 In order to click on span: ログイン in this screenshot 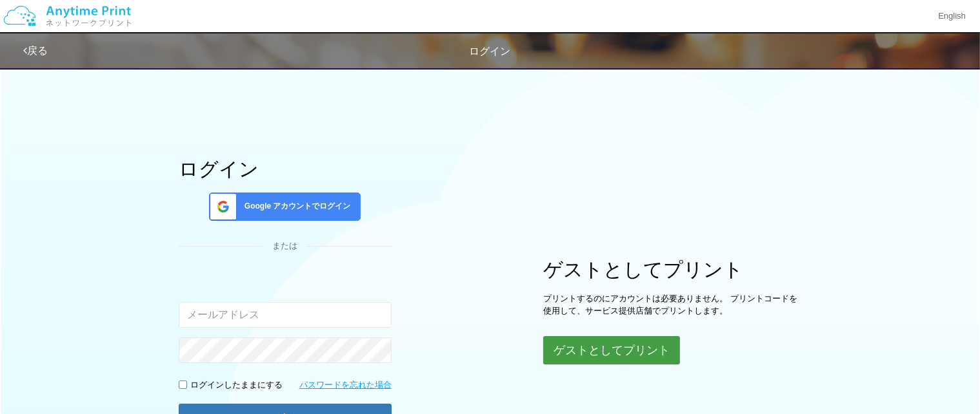, I will do `click(490, 51)`.